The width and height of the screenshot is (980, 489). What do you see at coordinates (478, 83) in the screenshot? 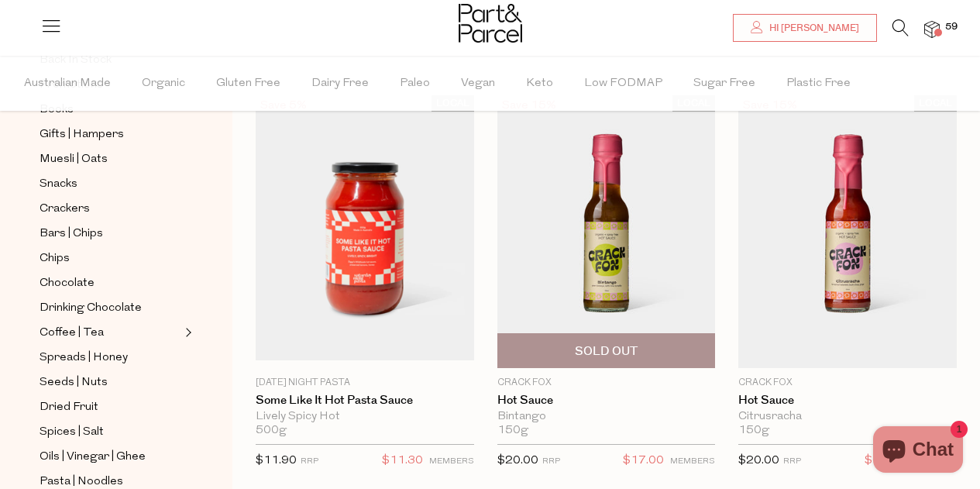
I see `span: Vegan` at bounding box center [478, 83].